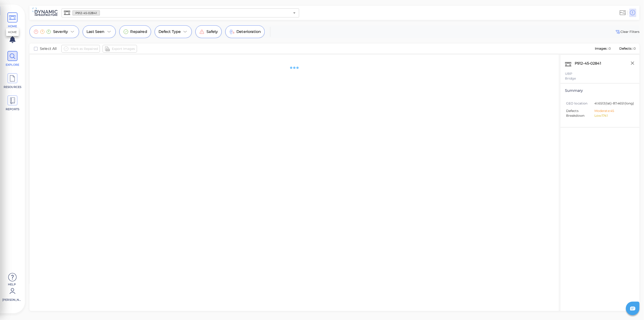 This screenshot has width=644, height=320. What do you see at coordinates (600, 91) in the screenshot?
I see `div: Summary` at bounding box center [600, 91].